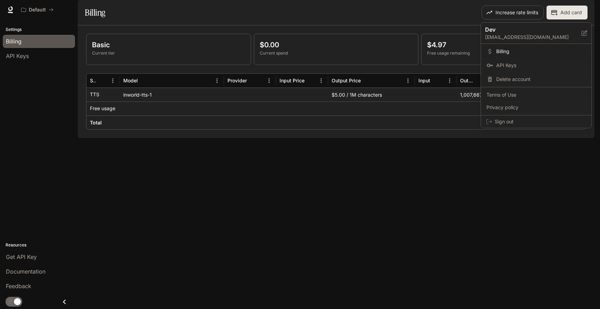 Image resolution: width=600 pixels, height=309 pixels. What do you see at coordinates (536, 121) in the screenshot?
I see `div: Sign out` at bounding box center [536, 121].